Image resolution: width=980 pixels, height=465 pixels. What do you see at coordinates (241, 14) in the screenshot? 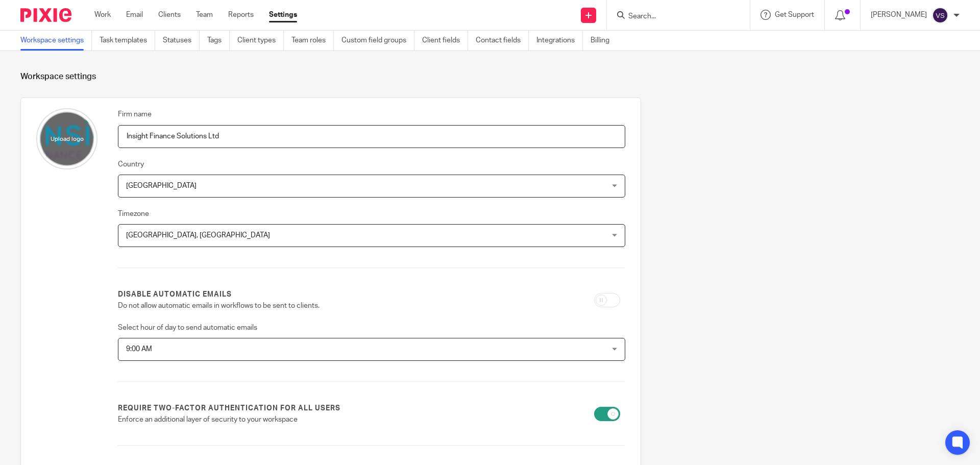
I see `a: Reports` at bounding box center [241, 14].